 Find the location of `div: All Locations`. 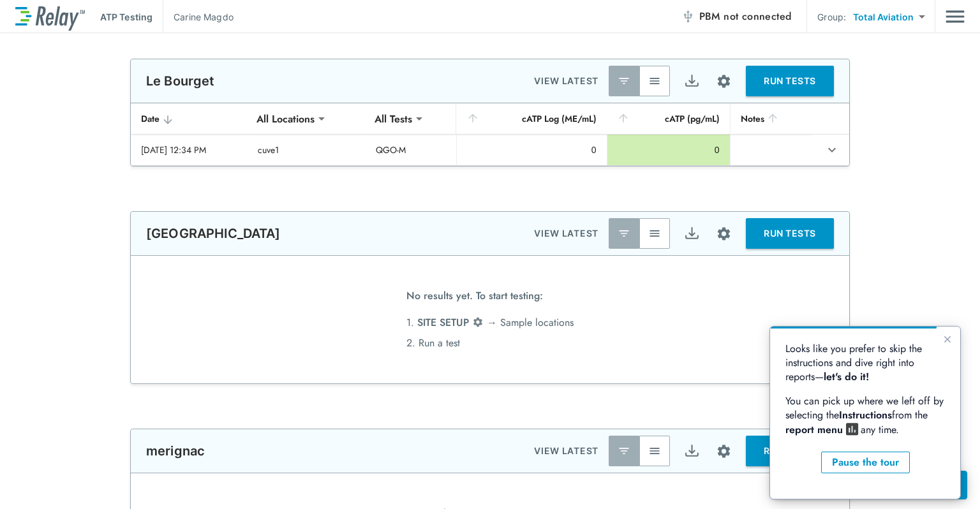

div: All Locations is located at coordinates (285, 118).